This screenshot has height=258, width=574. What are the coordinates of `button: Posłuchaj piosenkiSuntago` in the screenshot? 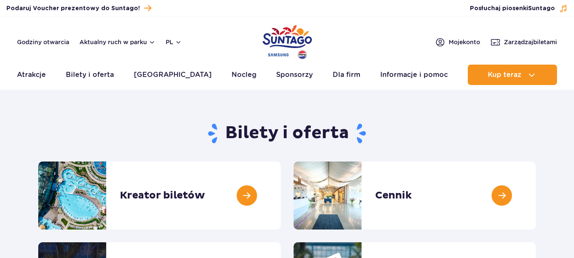 It's located at (519, 8).